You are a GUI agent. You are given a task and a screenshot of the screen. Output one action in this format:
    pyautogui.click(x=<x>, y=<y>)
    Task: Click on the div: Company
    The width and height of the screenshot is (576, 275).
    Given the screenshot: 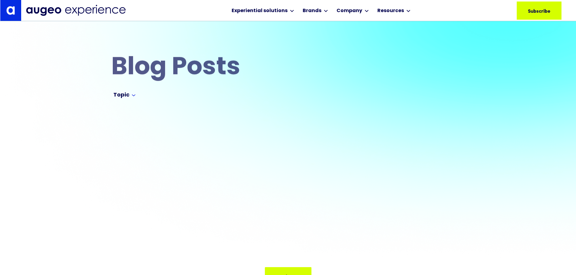 What is the action you would take?
    pyautogui.click(x=349, y=11)
    